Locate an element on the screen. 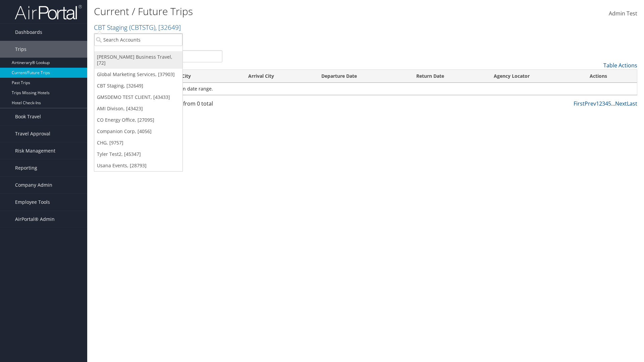 This screenshot has height=362, width=644. a: CBT Staging is located at coordinates (137, 27).